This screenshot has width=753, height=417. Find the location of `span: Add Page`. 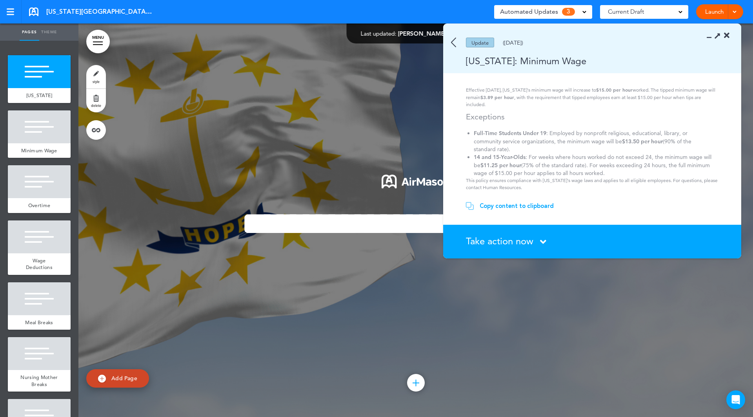

span: Add Page is located at coordinates (124, 379).